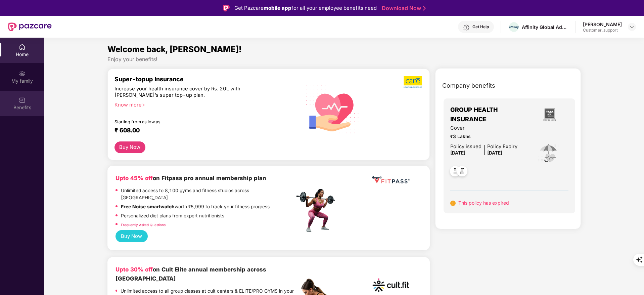  Describe the element at coordinates (391, 180) in the screenshot. I see `img: fppp.png` at that location.